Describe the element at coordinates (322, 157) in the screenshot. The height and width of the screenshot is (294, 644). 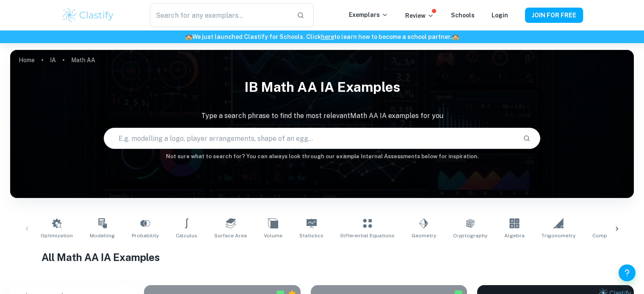
I see `h6: Not sure what to search for? You can always look through our example Internal Assessments below f...` at that location.